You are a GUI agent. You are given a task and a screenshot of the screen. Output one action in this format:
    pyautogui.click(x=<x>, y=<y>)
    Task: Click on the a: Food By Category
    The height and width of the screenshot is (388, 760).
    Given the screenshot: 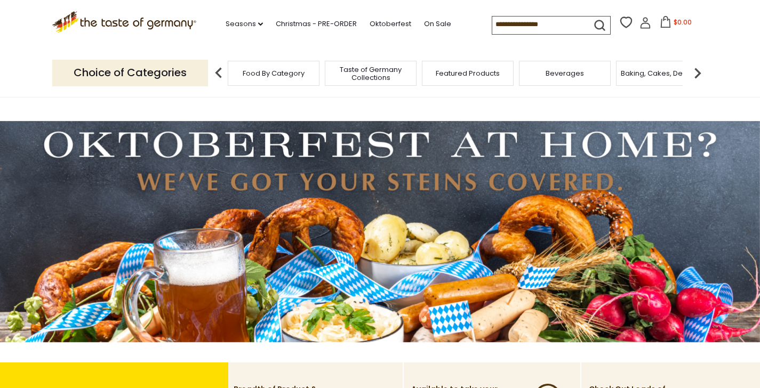 What is the action you would take?
    pyautogui.click(x=274, y=73)
    